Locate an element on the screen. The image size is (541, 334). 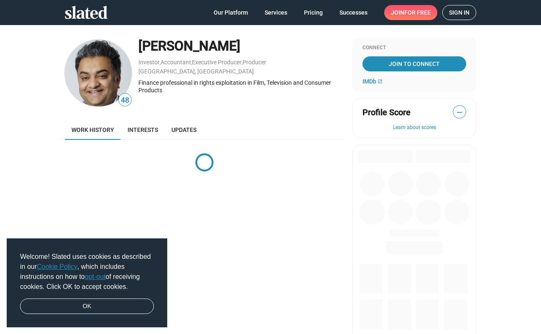
a: Our Platform is located at coordinates (231, 13).